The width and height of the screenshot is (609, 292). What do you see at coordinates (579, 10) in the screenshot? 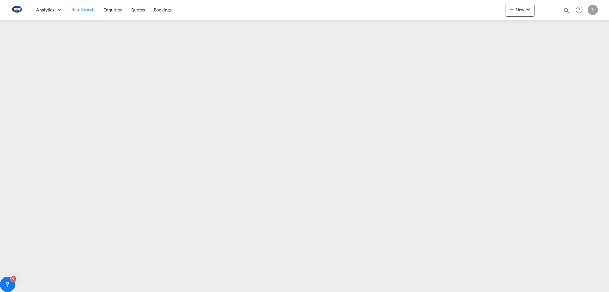
I see `span: Help` at bounding box center [579, 10].